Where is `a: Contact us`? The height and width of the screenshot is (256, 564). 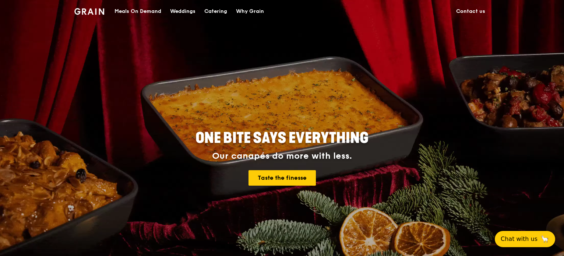 a: Contact us is located at coordinates (470, 11).